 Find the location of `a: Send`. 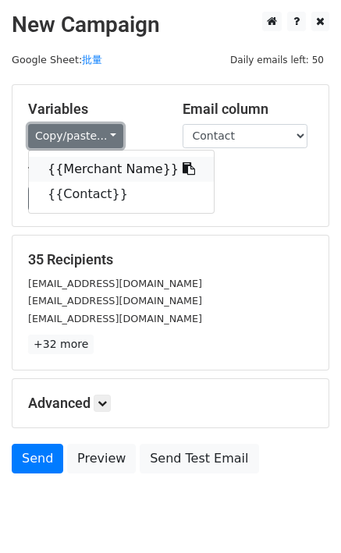

a: Send is located at coordinates (37, 459).